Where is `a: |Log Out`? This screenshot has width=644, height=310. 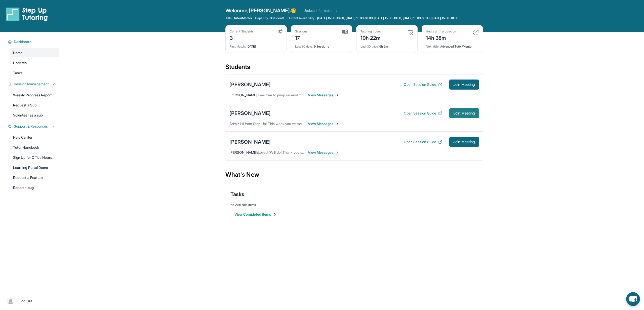 a: |Log Out is located at coordinates (32, 301).